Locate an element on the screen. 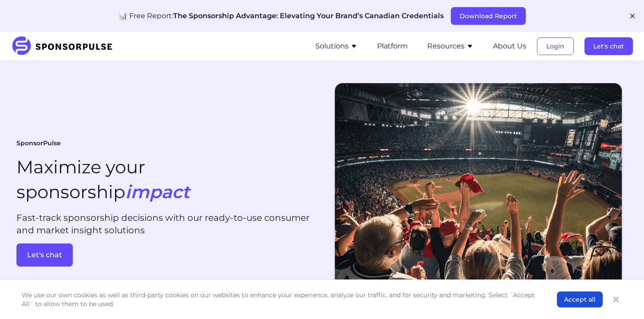  button: Download Report is located at coordinates (488, 16).